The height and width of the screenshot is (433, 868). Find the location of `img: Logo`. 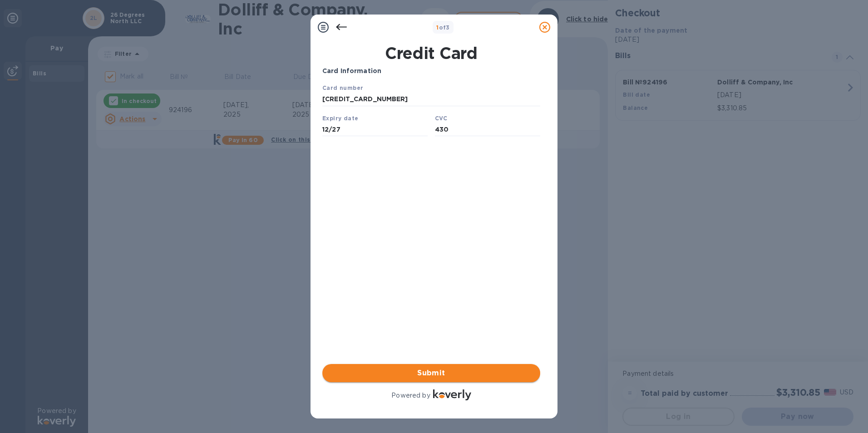

img: Logo is located at coordinates (452, 395).